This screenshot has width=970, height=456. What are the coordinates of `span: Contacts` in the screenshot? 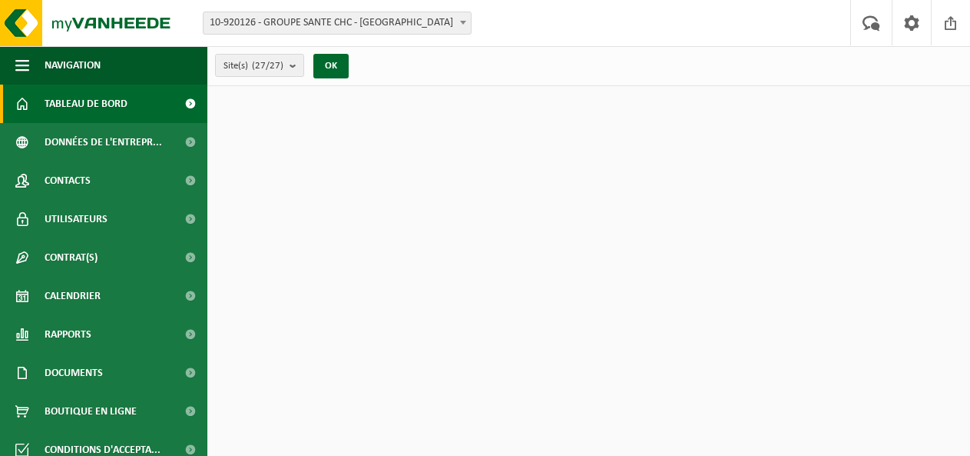 It's located at (68, 181).